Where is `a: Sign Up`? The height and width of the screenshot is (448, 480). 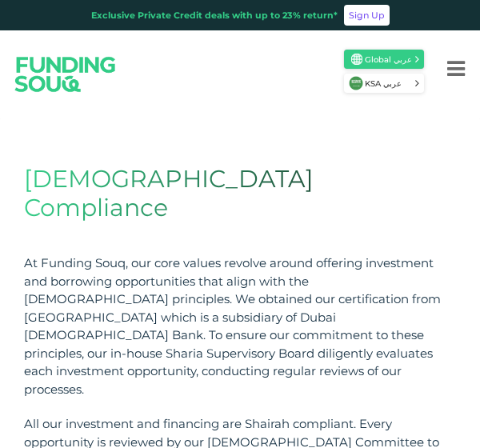 a: Sign Up is located at coordinates (366, 15).